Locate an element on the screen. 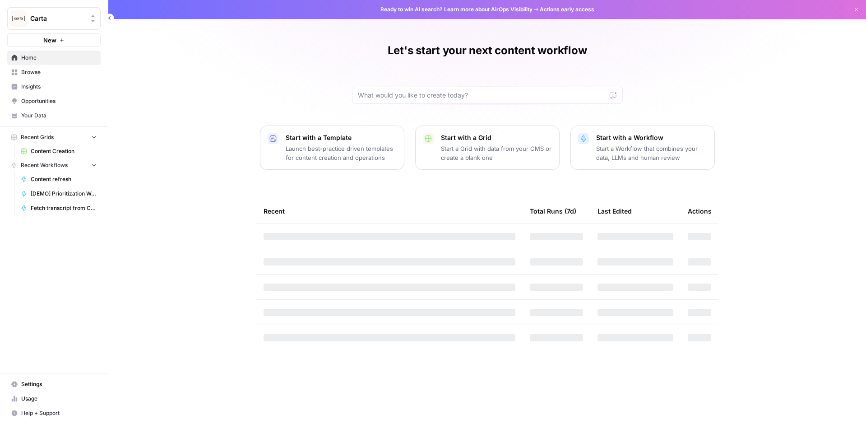  span: Help + Support is located at coordinates (59, 413).